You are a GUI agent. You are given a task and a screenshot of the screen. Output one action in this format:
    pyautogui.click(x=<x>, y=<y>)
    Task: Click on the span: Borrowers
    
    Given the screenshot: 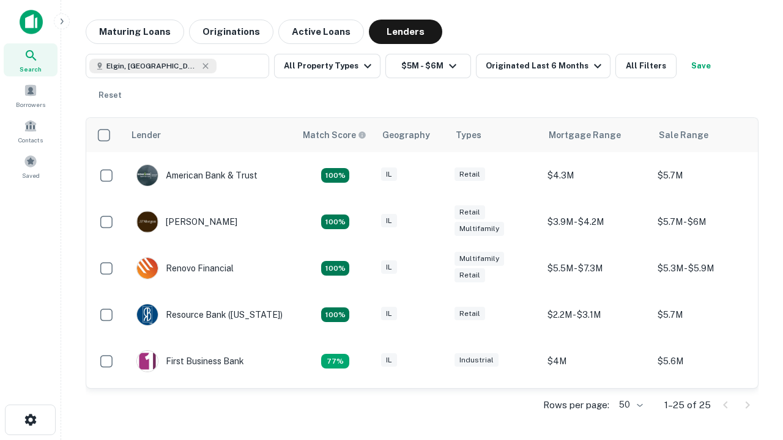 What is the action you would take?
    pyautogui.click(x=31, y=105)
    